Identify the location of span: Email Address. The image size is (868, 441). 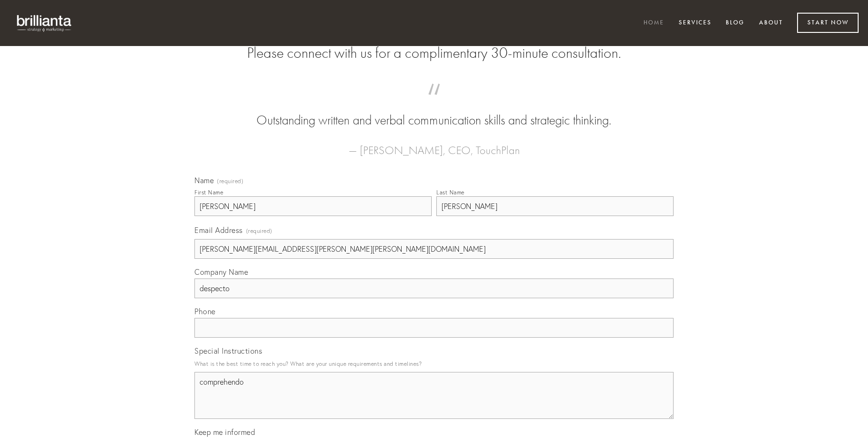
(219, 230).